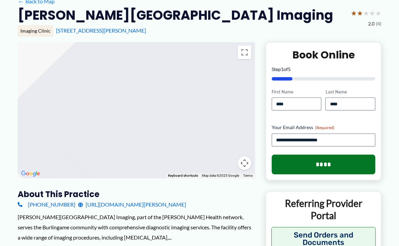 This screenshot has height=246, width=399. Describe the element at coordinates (323, 69) in the screenshot. I see `p: Step of` at that location.